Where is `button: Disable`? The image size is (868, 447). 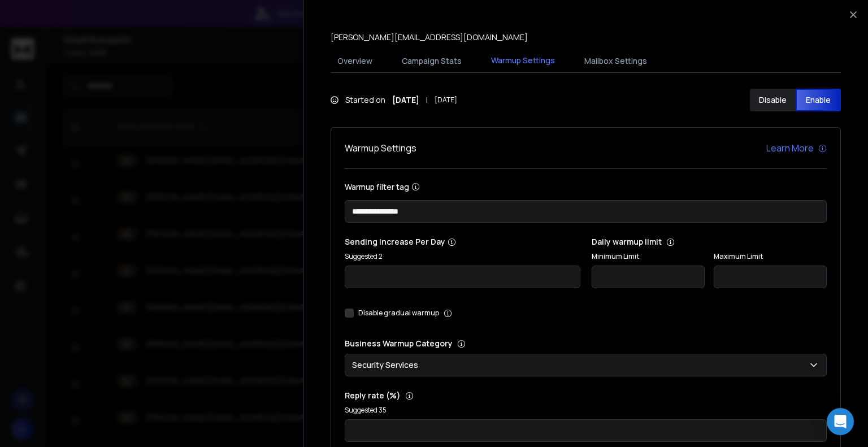 button: Disable is located at coordinates (773, 100).